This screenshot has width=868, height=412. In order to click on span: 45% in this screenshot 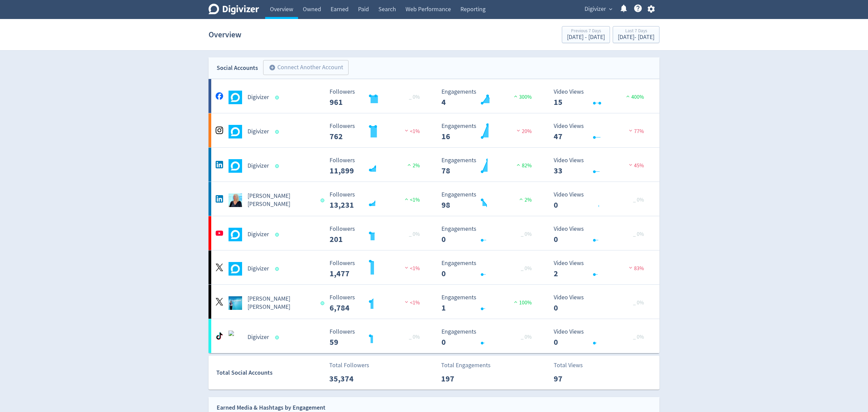, I will do `click(636, 166)`.